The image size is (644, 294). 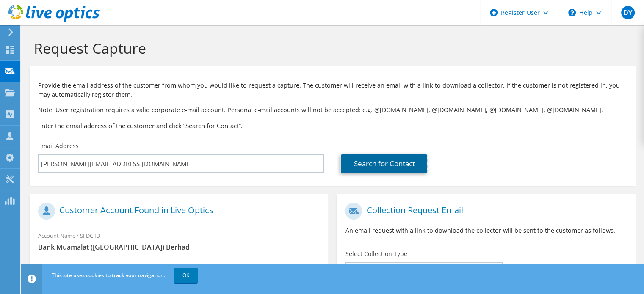 I want to click on p: Provide the email address of the customer from whom you would like to request a capture. The cust..., so click(x=332, y=90).